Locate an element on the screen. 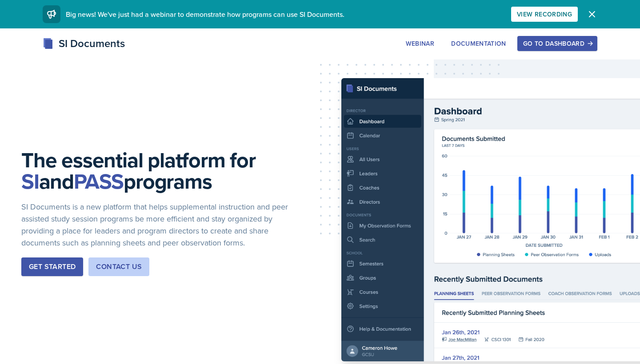 This screenshot has width=640, height=364. button: Go to Dashboard is located at coordinates (558, 43).